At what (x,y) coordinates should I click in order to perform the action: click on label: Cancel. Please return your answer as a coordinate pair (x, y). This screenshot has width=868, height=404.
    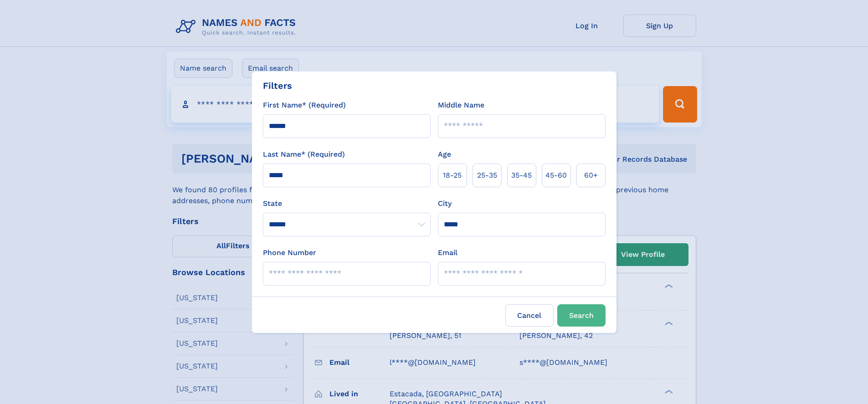
    Looking at the image, I should click on (529, 315).